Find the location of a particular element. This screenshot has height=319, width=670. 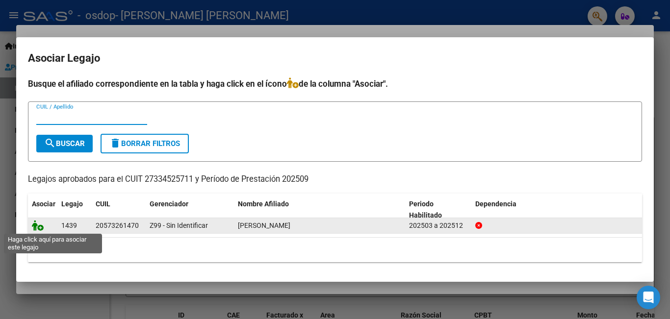

span: Legajo is located at coordinates (72, 204).